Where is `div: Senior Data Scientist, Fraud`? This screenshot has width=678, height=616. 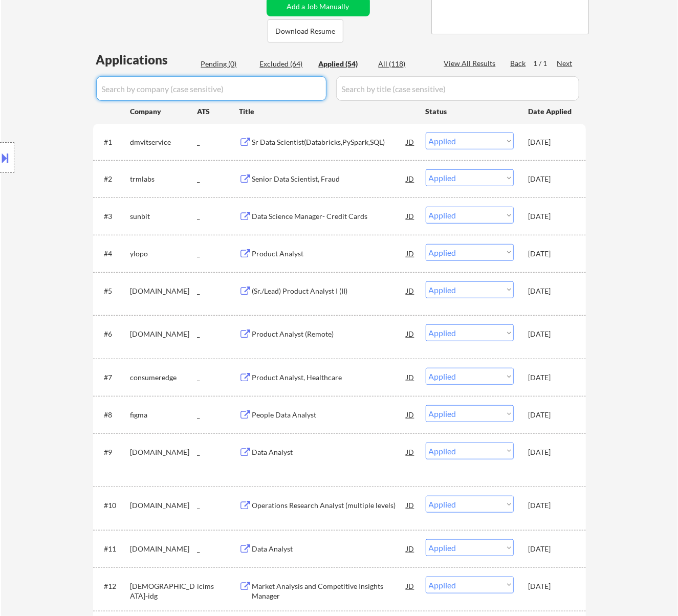 div: Senior Data Scientist, Fraud is located at coordinates (329, 179).